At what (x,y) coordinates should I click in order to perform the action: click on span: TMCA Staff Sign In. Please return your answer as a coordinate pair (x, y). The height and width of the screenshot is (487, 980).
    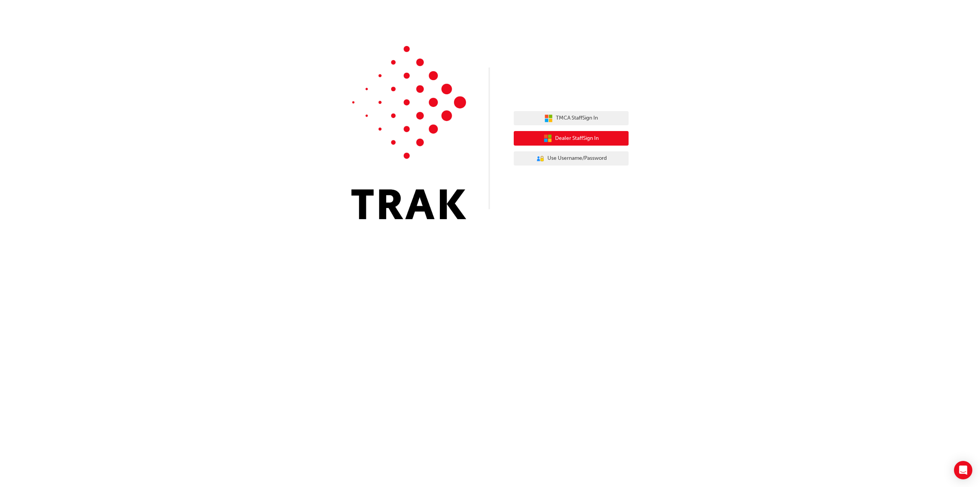
    Looking at the image, I should click on (577, 118).